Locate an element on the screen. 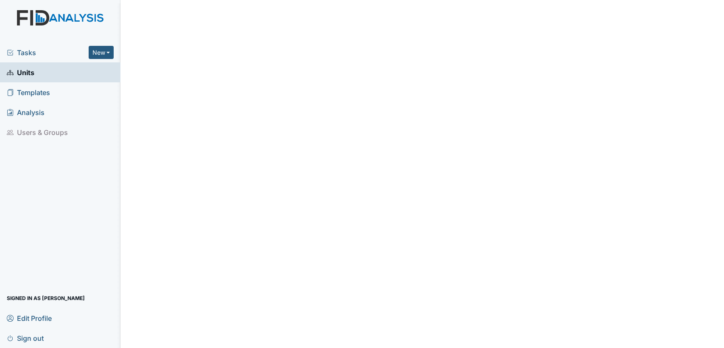  span: Analysis is located at coordinates (25, 112).